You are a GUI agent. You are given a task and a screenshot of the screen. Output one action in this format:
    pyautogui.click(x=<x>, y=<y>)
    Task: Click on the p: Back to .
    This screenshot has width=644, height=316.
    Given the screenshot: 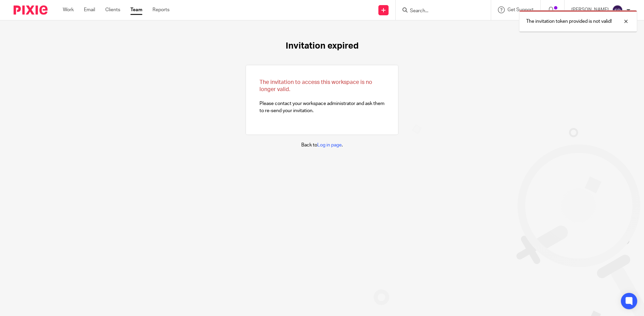 What is the action you would take?
    pyautogui.click(x=322, y=145)
    